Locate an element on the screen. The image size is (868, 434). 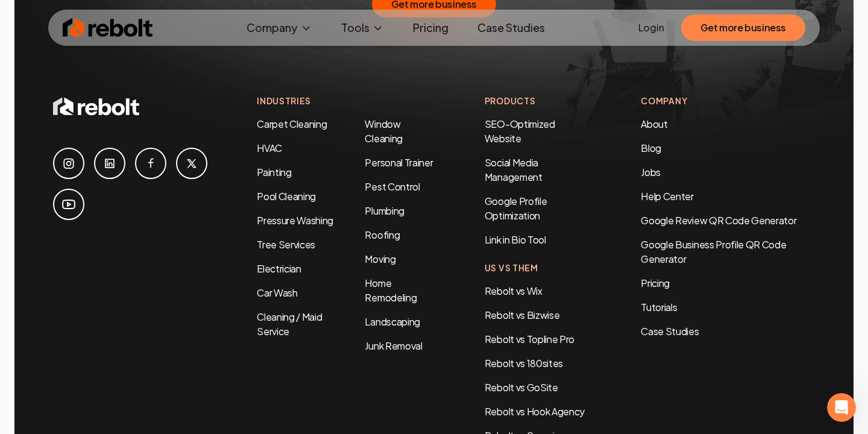
h4: Us Vs Them is located at coordinates (539, 268).